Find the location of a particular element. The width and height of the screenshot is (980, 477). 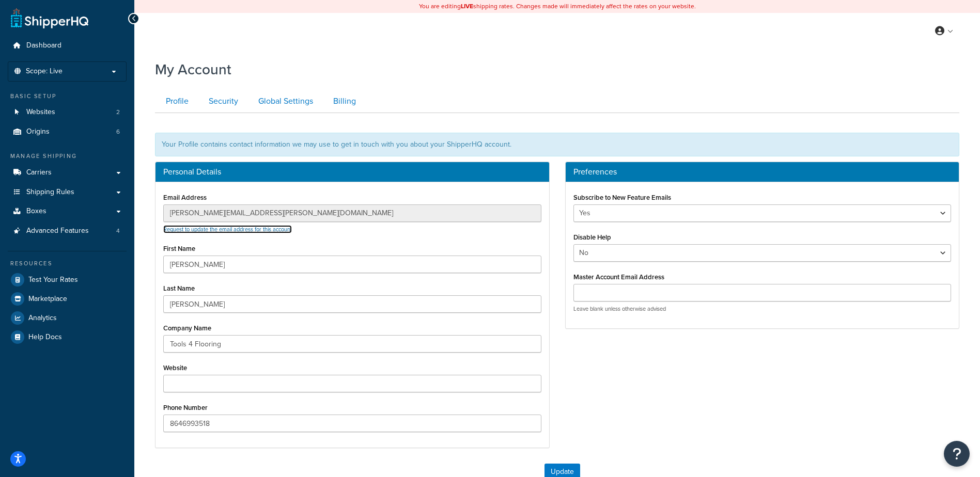

li: Origins is located at coordinates (67, 132).